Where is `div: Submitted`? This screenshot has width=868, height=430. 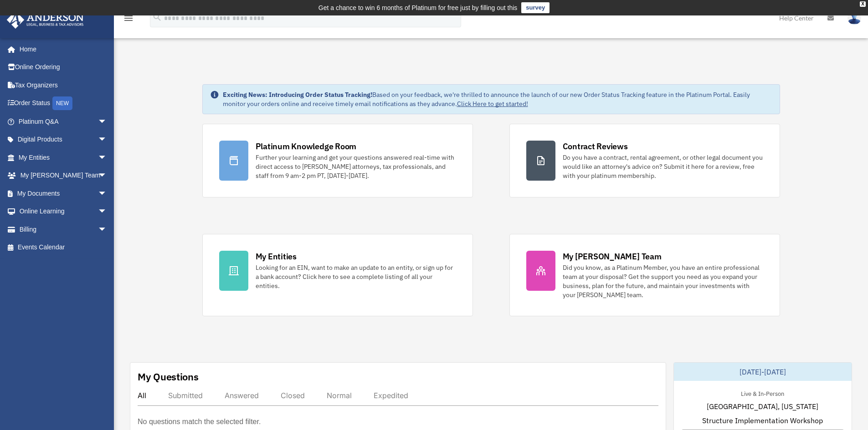 div: Submitted is located at coordinates (185, 395).